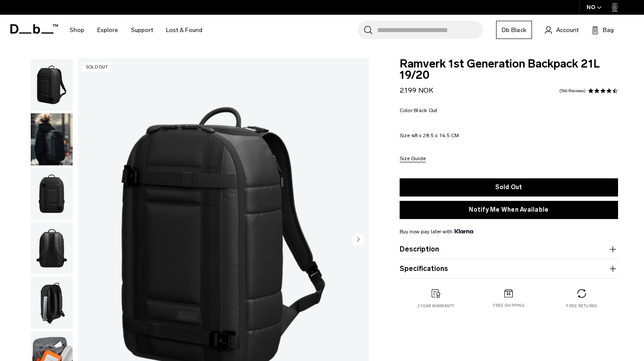  I want to click on button: Notify Me When Available, so click(509, 210).